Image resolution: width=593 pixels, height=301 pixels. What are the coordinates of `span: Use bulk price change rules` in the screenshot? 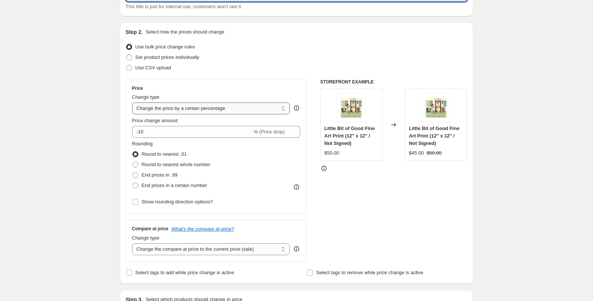 It's located at (165, 46).